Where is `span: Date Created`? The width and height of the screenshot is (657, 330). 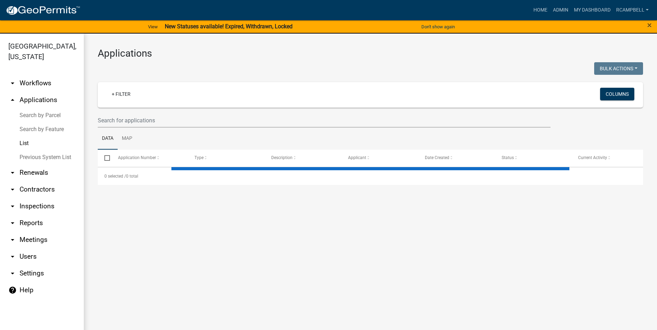
span: Date Created is located at coordinates (437, 157).